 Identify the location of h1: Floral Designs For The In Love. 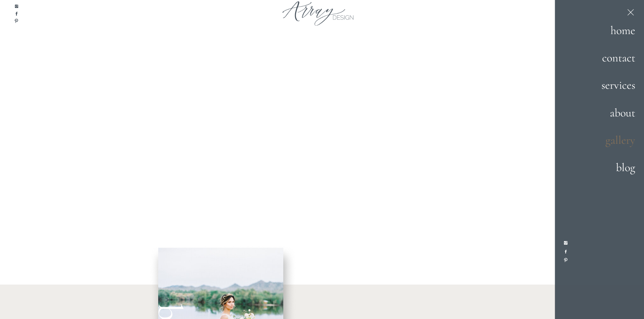
(496, 202).